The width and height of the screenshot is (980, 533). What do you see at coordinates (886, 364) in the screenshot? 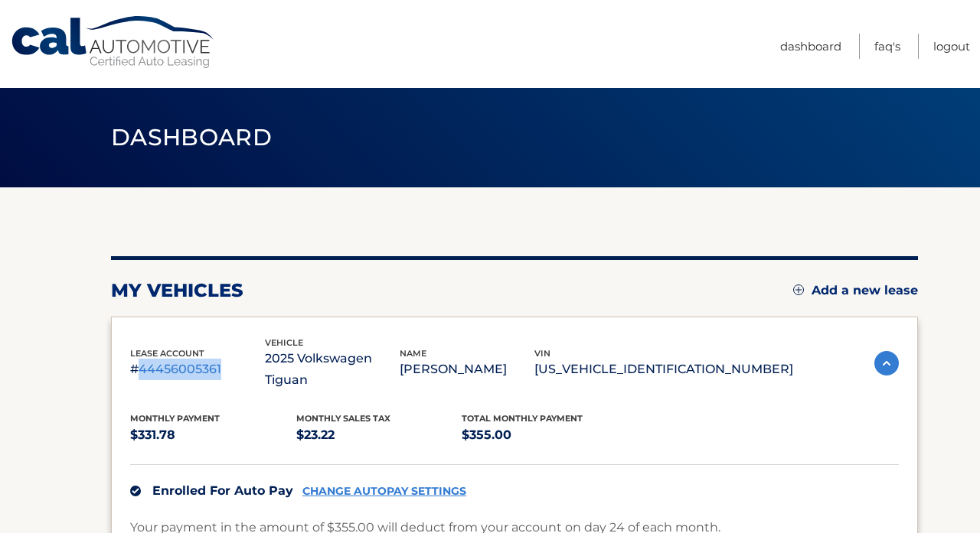
I see `img: accordion-active.svg` at bounding box center [886, 364].